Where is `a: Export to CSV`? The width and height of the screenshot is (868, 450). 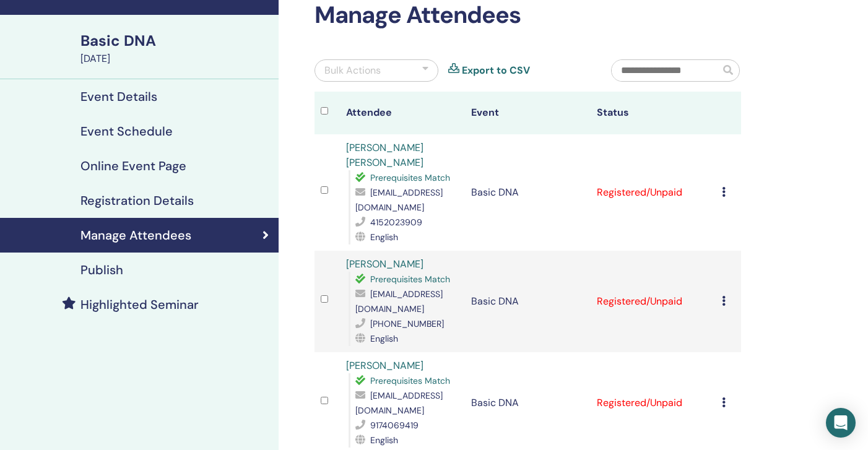 a: Export to CSV is located at coordinates (495, 71).